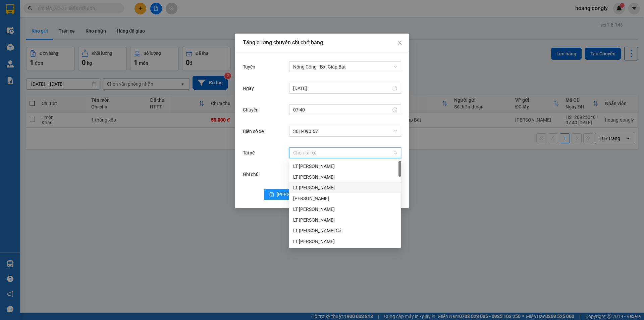  What do you see at coordinates (400, 43) in the screenshot?
I see `button: Close` at bounding box center [400, 43].